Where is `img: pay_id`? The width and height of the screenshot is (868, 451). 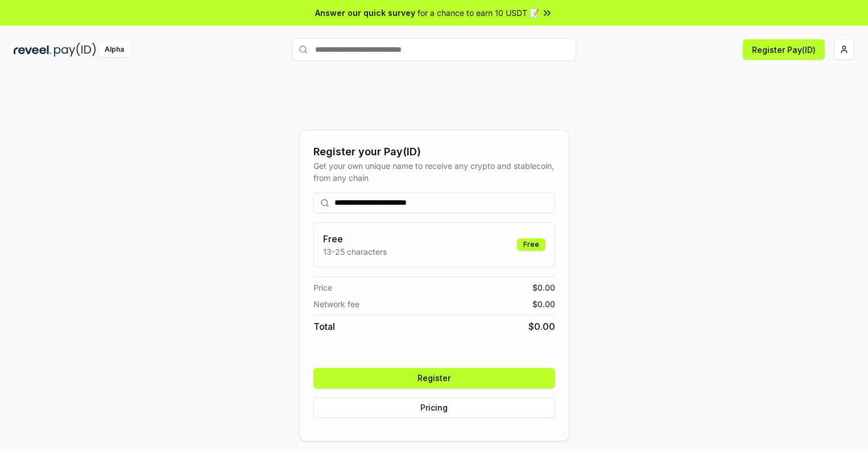 img: pay_id is located at coordinates (75, 49).